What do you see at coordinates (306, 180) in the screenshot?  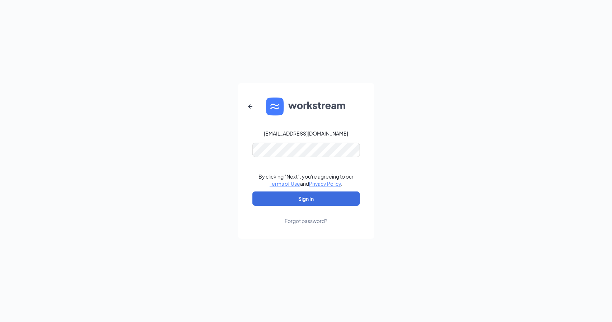 I see `div: By clicking "Next", you're agreeing to our and .` at bounding box center [306, 180].